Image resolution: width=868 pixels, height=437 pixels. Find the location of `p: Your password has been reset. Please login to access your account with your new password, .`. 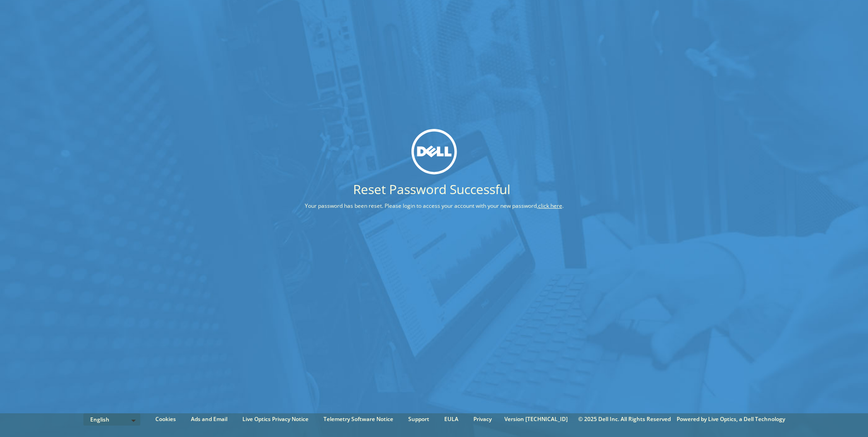

p: Your password has been reset. Please login to access your account with your new password, . is located at coordinates (434, 206).